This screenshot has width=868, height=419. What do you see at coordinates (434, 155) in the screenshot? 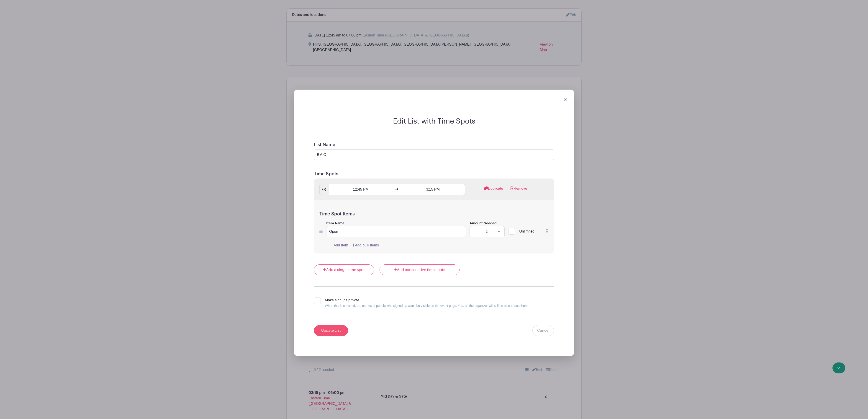
I see `input: e.g. Things or volunteers we need for the event` at bounding box center [434, 155].